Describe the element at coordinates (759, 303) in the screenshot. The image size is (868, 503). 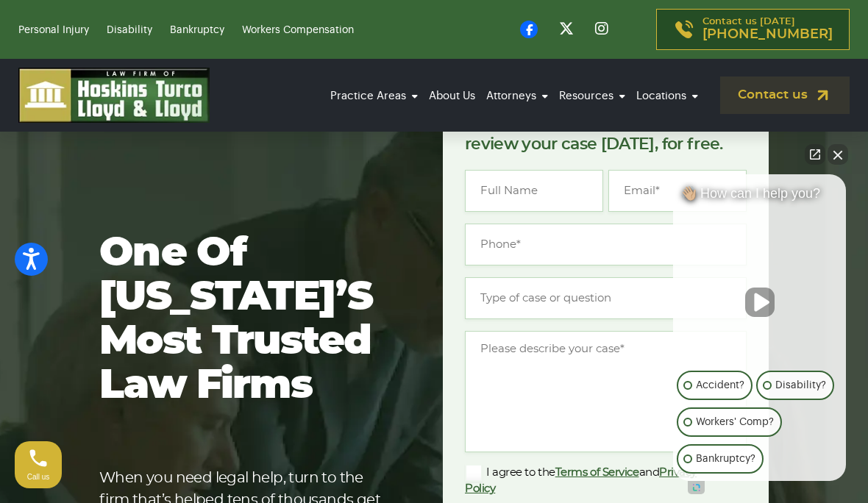
I see `button: Unmute video` at that location.